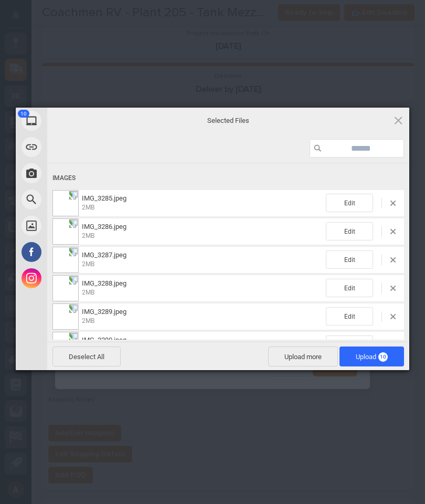  Describe the element at coordinates (66, 288) in the screenshot. I see `img: af30144d-250c-4254-ac0d-115fd2df1b51` at that location.